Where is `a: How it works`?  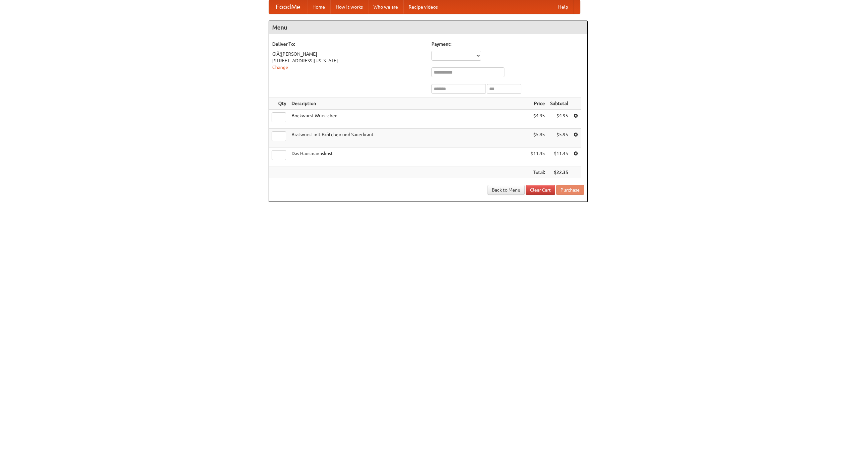 a: How it works is located at coordinates (349, 7).